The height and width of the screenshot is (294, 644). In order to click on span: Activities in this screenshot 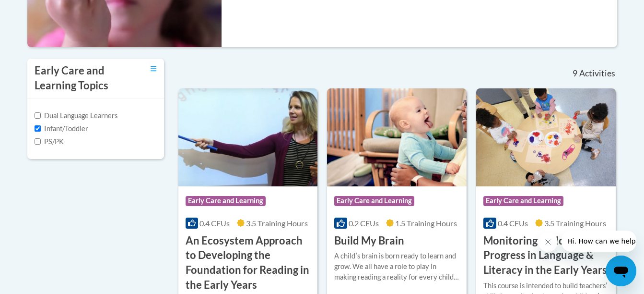, I will do `click(597, 74)`.